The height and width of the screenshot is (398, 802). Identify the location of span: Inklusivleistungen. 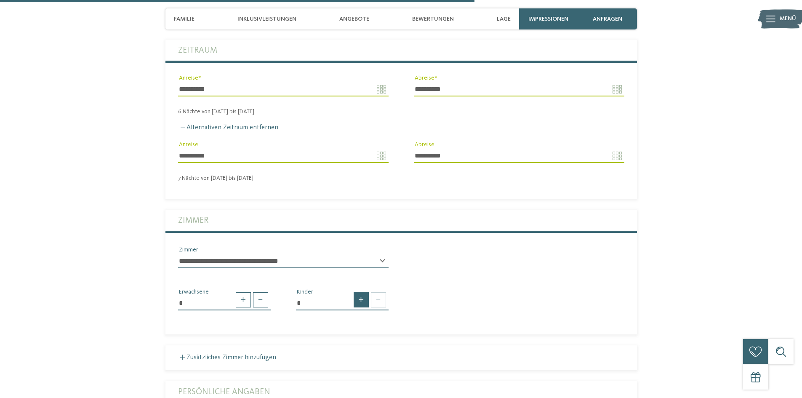
(267, 19).